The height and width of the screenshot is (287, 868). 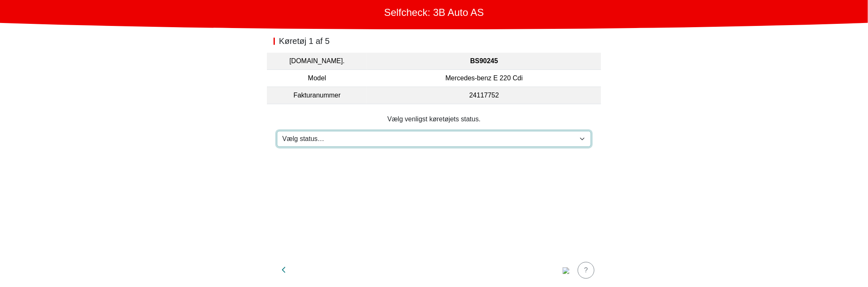 I want to click on h1: Selfcheck: 3B Auto AS, so click(x=434, y=13).